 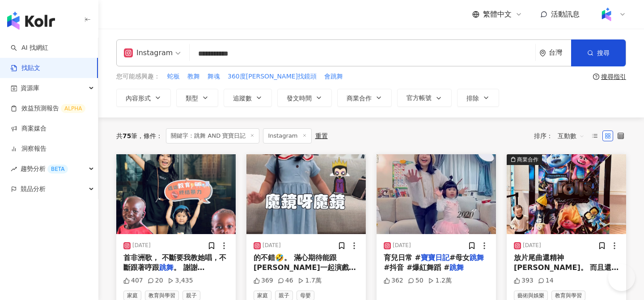 What do you see at coordinates (599, 53) in the screenshot?
I see `button: 搜尋` at bounding box center [599, 53].